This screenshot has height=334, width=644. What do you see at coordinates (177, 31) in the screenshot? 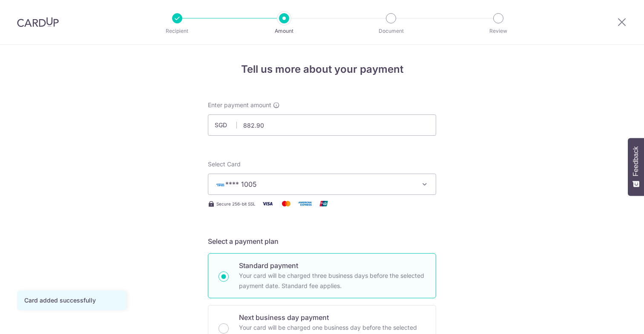
I see `p: Recipient` at bounding box center [177, 31].